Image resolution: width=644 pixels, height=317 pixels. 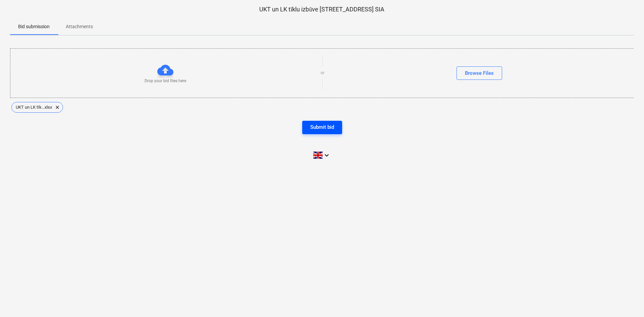 I want to click on p: Bid submission, so click(x=34, y=26).